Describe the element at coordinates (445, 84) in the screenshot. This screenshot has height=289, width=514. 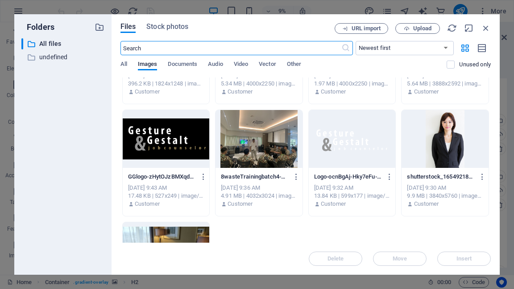
I see `div: 5.64 MB | 3888x2592 | image/jpeg` at that location.